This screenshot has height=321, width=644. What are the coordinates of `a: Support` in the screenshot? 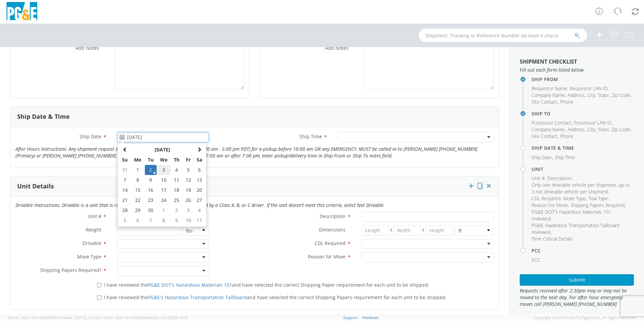 It's located at (351, 317).